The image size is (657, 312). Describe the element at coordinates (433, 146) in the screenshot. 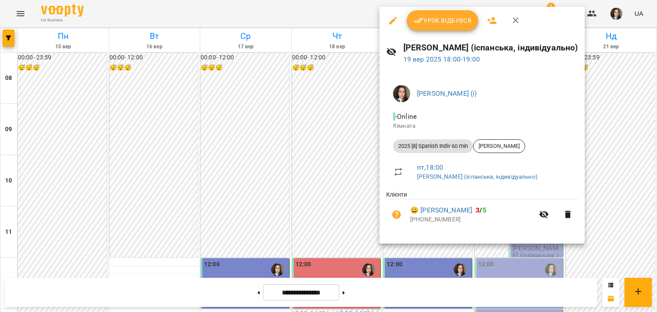

I see `span: 2025 [8] Spanish Indiv 60 min` at that location.